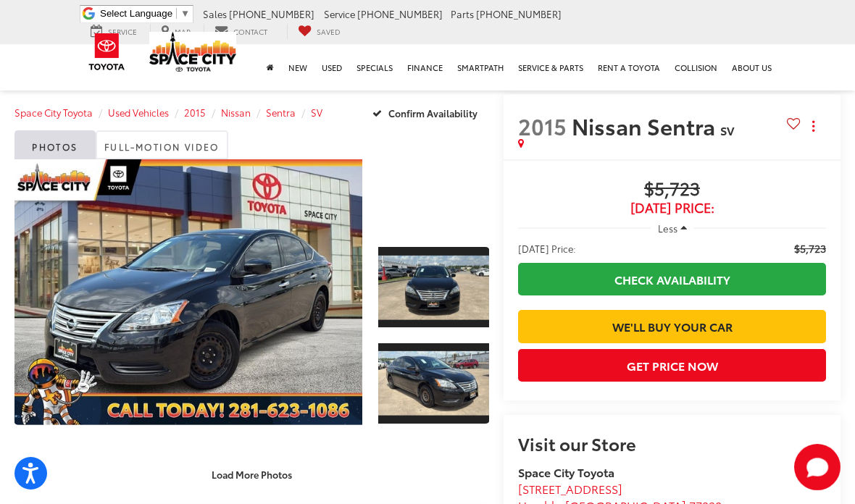 This screenshot has width=855, height=504. What do you see at coordinates (270, 67) in the screenshot?
I see `a: Home` at bounding box center [270, 67].